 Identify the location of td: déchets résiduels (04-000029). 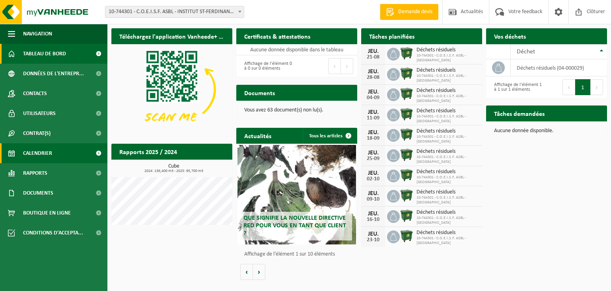
(559, 68).